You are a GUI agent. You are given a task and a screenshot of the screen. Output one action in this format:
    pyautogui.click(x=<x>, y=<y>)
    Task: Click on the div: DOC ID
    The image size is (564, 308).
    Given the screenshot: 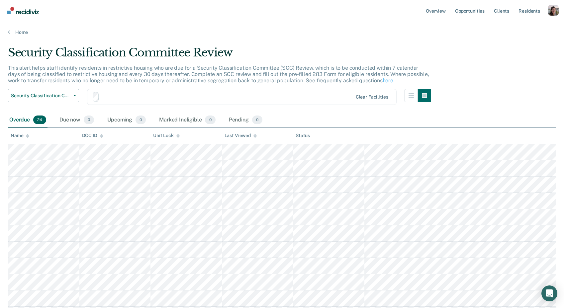 What is the action you would take?
    pyautogui.click(x=93, y=136)
    